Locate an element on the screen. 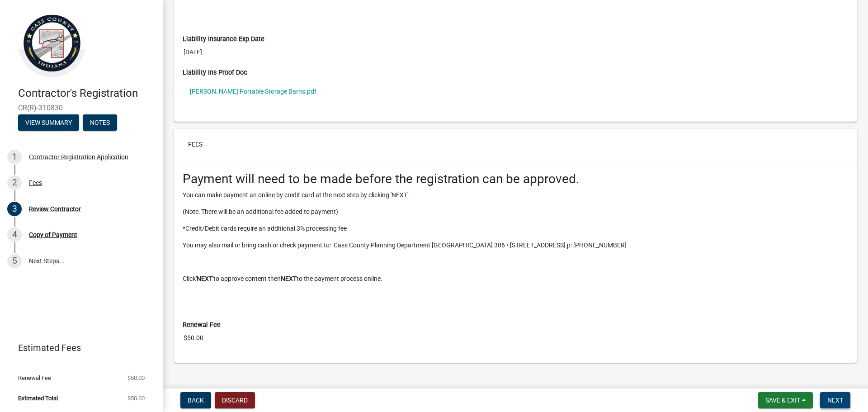 The width and height of the screenshot is (868, 412). div: 3 is located at coordinates (15, 209).